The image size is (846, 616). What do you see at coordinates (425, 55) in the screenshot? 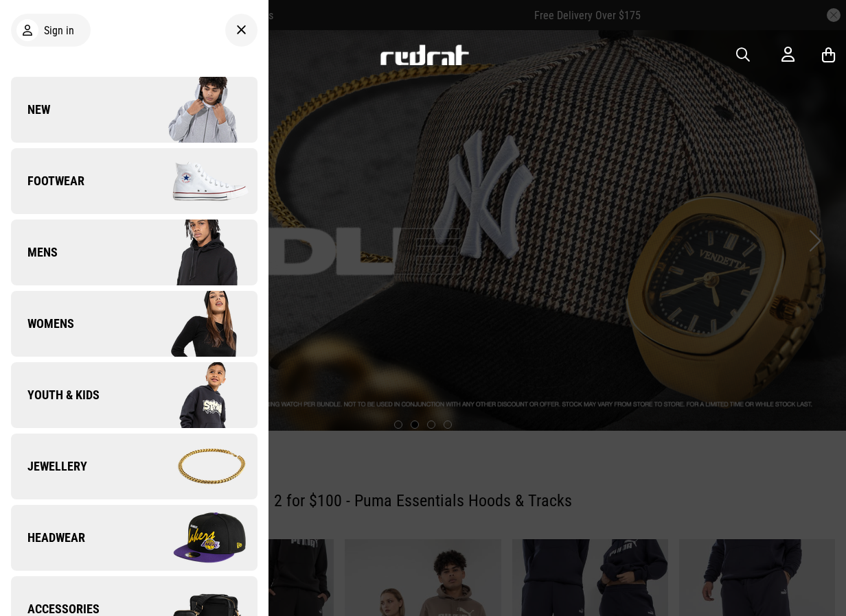
I see `img: Redrat logo` at bounding box center [425, 55].